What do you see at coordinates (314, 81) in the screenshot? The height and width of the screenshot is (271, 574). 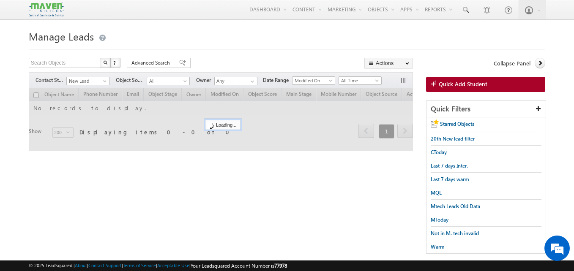 I see `a: Modified On` at bounding box center [314, 81].